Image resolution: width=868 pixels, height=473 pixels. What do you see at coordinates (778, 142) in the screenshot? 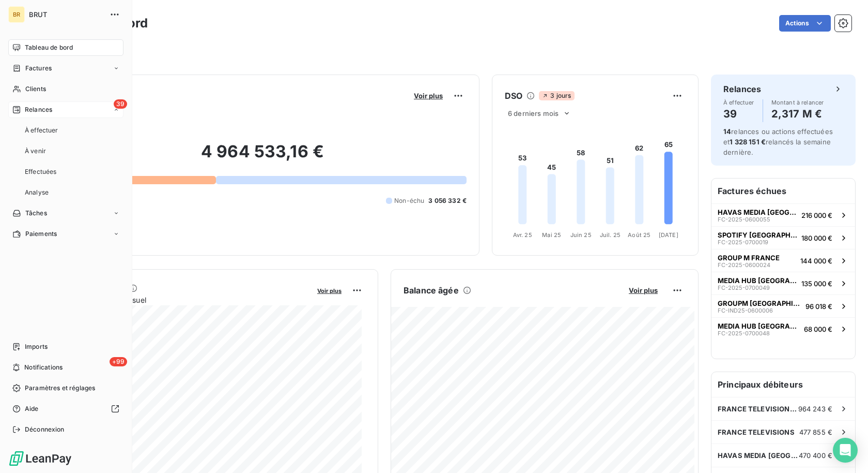
I see `span: relances ou actions effectuées et relancés la semaine dernière.` at bounding box center [778, 142].